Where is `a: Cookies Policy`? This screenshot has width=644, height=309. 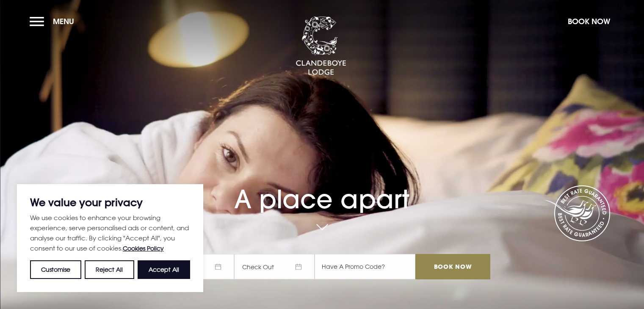
a: Cookies Policy is located at coordinates (143, 248).